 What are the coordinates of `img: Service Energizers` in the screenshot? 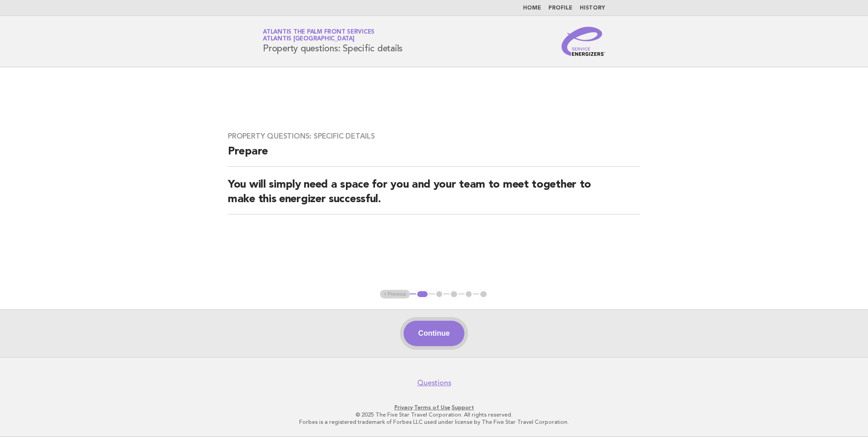 It's located at (583, 41).